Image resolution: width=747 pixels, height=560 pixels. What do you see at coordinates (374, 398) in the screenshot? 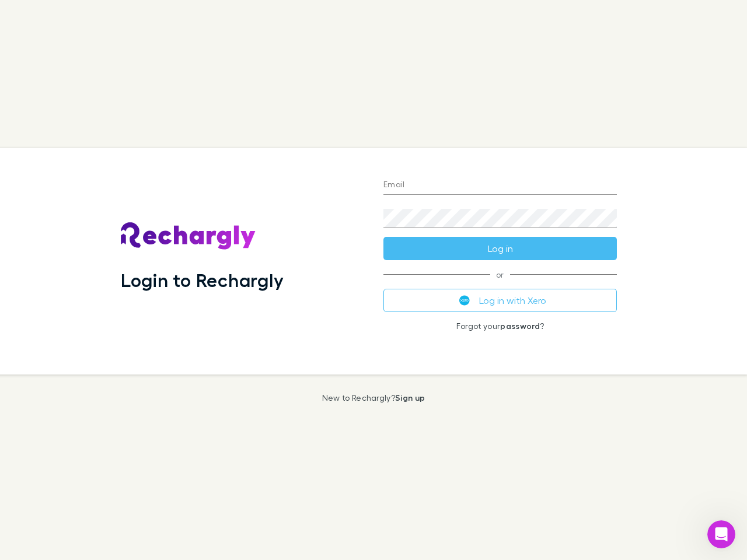
I see `p: New to Rechargly?` at bounding box center [374, 398].